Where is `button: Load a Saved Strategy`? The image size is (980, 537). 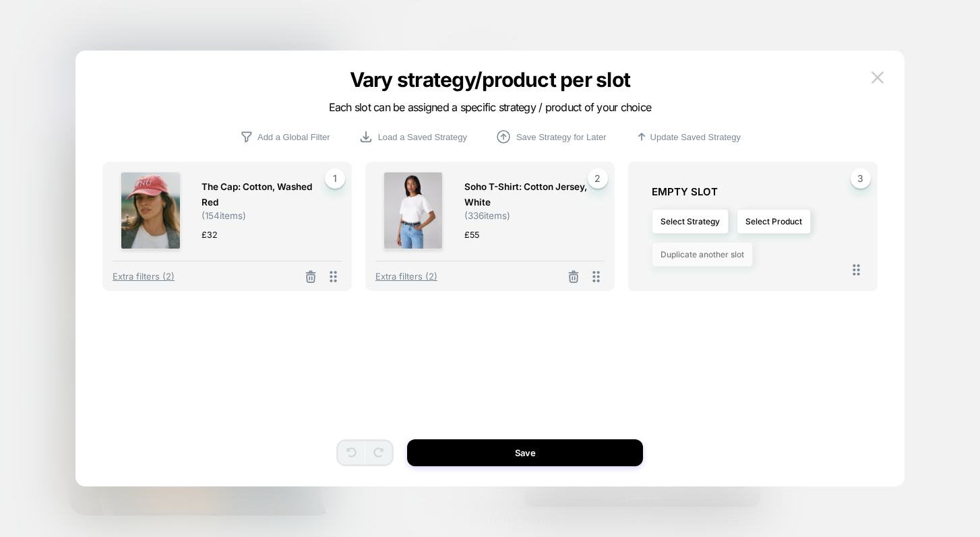
button: Load a Saved Strategy is located at coordinates (412, 137).